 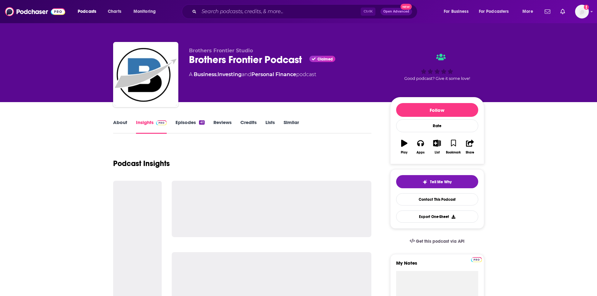 What do you see at coordinates (404, 153) in the screenshot?
I see `div: Play` at bounding box center [404, 153].